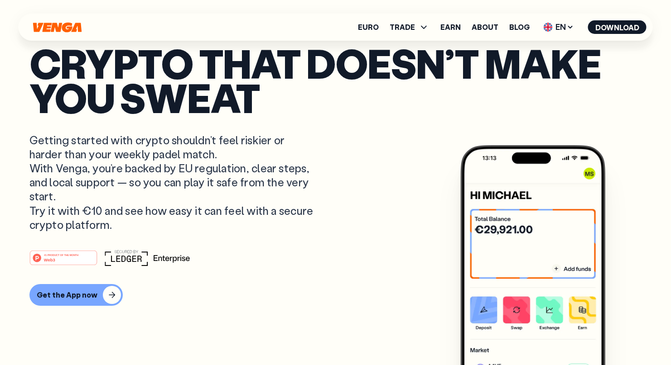 Image resolution: width=671 pixels, height=365 pixels. What do you see at coordinates (519, 27) in the screenshot?
I see `a: Blog` at bounding box center [519, 27].